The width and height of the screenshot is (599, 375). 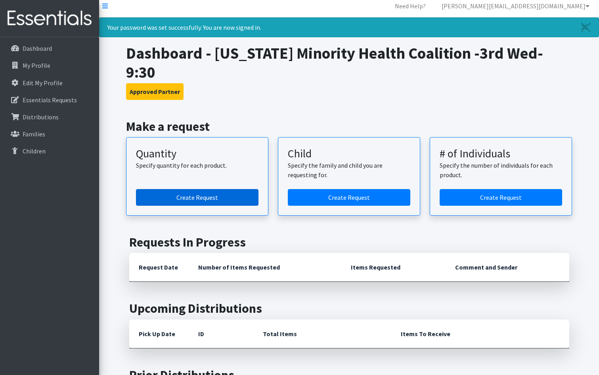 I want to click on img: HumanEssentials, so click(x=50, y=18).